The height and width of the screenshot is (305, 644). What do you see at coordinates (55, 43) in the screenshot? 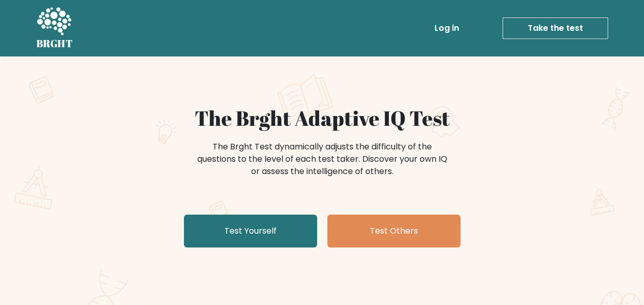
I see `h5: BRGHT` at bounding box center [55, 43].